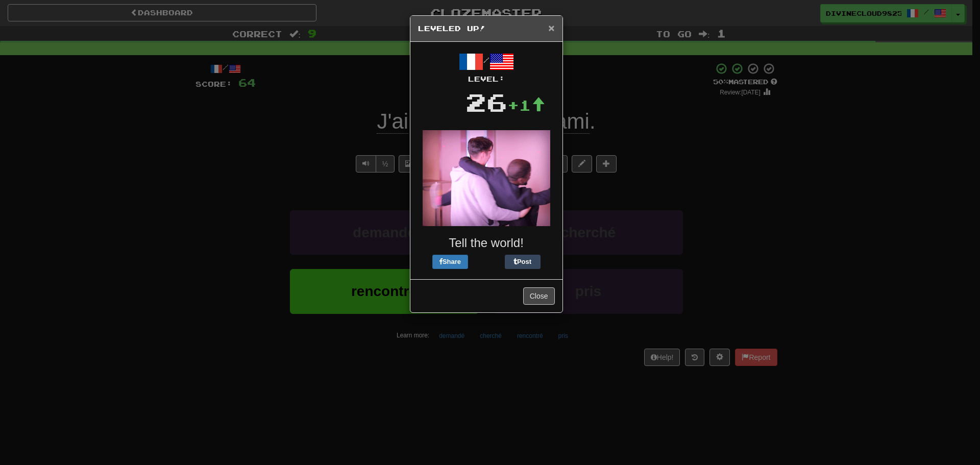 This screenshot has width=980, height=465. Describe the element at coordinates (451, 262) in the screenshot. I see `button: Share` at that location.